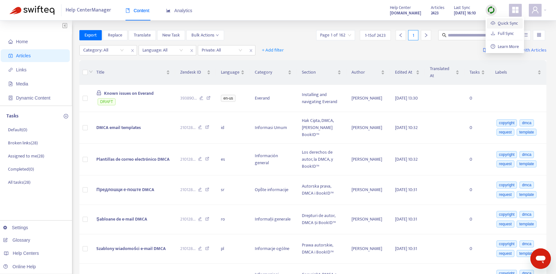 Image resolution: width=556 pixels, height=274 pixels. What do you see at coordinates (179, 11) in the screenshot?
I see `span: Analytics` at bounding box center [179, 11].